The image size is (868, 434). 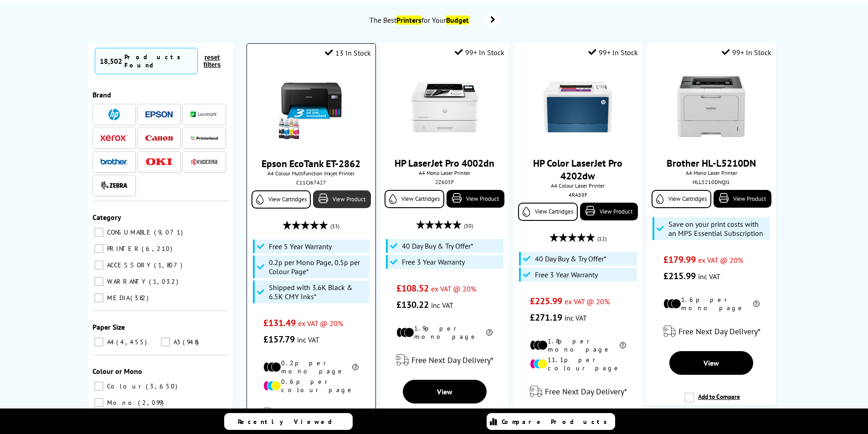 I want to click on span: £157.79, so click(x=279, y=340).